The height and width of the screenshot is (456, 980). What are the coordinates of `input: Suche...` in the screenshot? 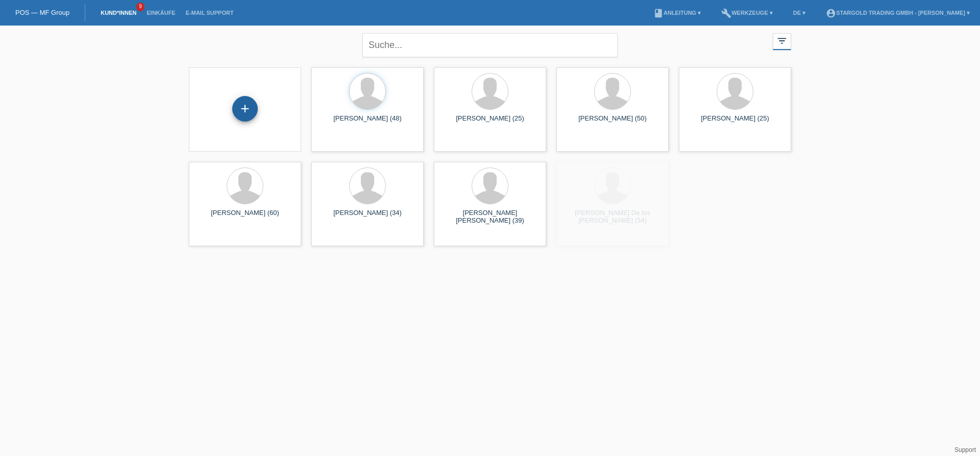 It's located at (490, 45).